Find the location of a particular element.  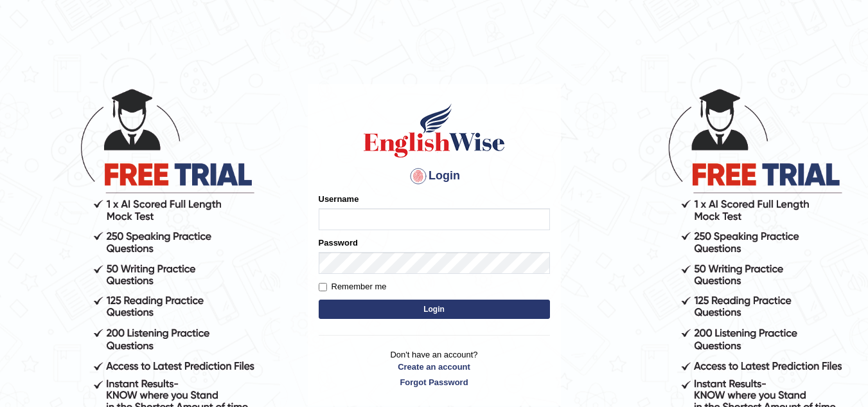

a: Forgot Password is located at coordinates (434, 382).